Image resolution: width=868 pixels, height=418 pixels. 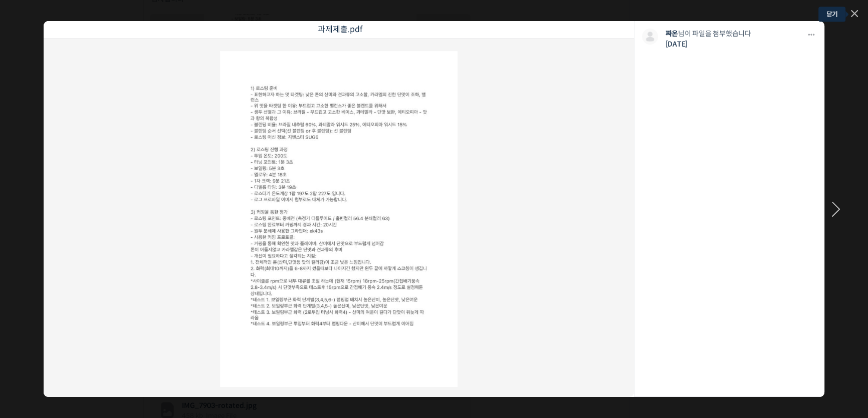 What do you see at coordinates (161, 337) in the screenshot?
I see `span: 설정` at bounding box center [161, 337].